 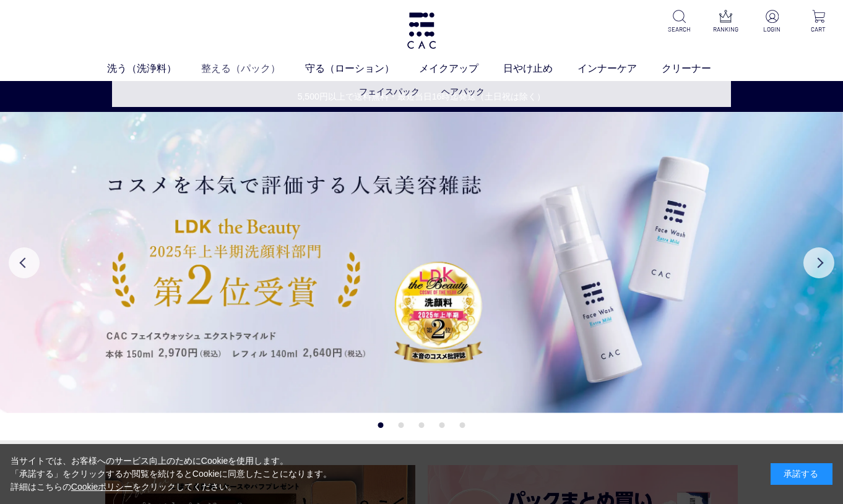 I want to click on p: RANKING, so click(x=725, y=29).